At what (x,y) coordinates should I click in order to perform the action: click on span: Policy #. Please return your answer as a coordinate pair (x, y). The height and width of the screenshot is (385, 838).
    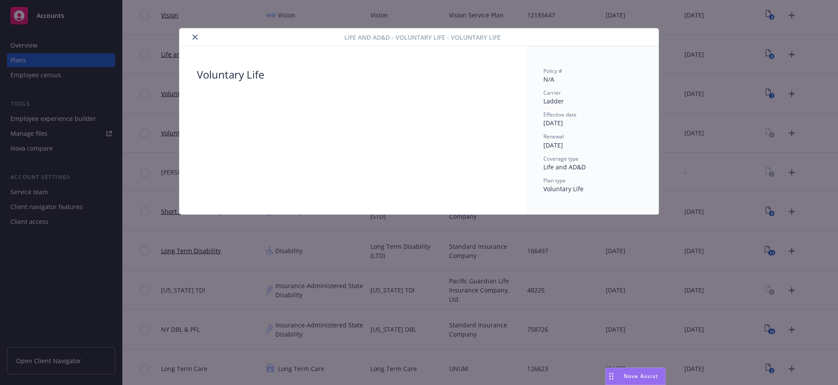
    Looking at the image, I should click on (553, 71).